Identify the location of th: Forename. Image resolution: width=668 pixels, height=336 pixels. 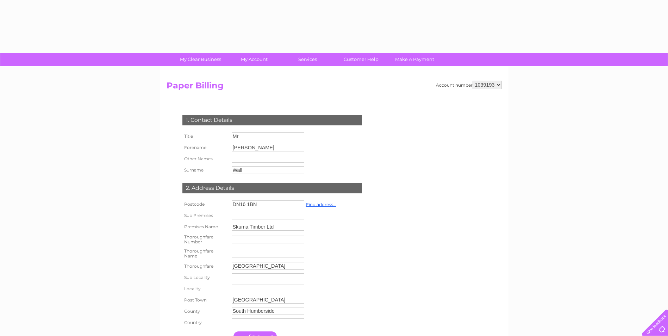
(205, 148).